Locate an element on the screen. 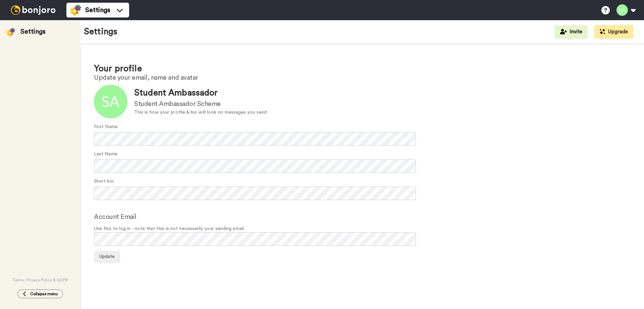 Image resolution: width=644 pixels, height=309 pixels. span: Collapse menu is located at coordinates (44, 294).